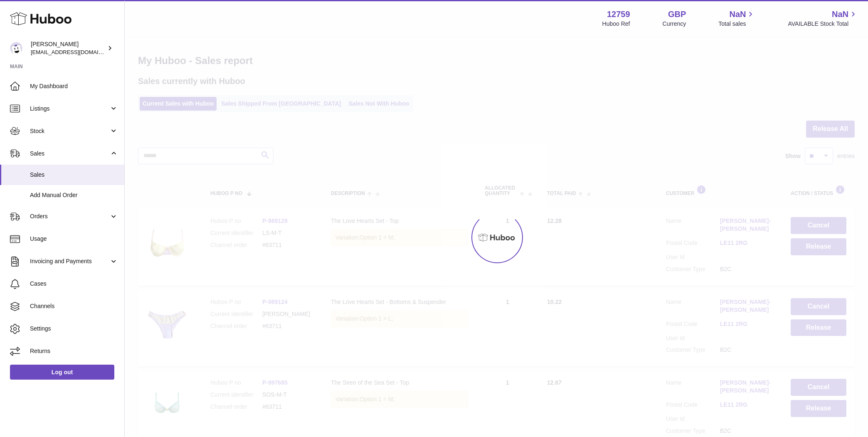  Describe the element at coordinates (74, 351) in the screenshot. I see `span: Returns` at that location.